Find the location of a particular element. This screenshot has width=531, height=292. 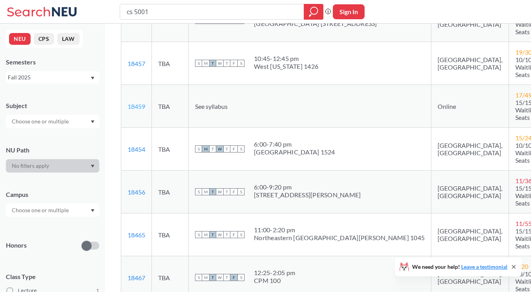

a: 18456 is located at coordinates (136, 192).